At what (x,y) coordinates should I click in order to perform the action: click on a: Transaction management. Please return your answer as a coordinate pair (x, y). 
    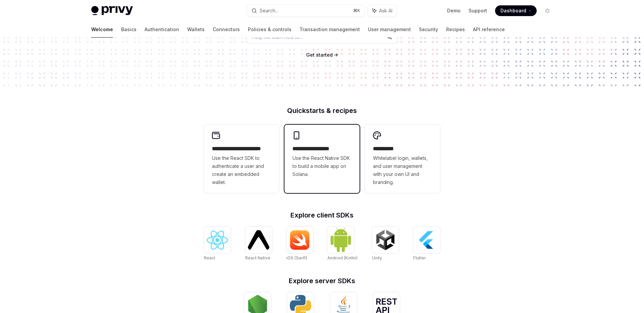
    Looking at the image, I should click on (330, 29).